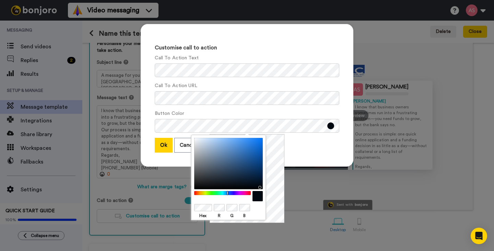 This screenshot has width=494, height=251. Describe the element at coordinates (232, 216) in the screenshot. I see `label: G` at that location.